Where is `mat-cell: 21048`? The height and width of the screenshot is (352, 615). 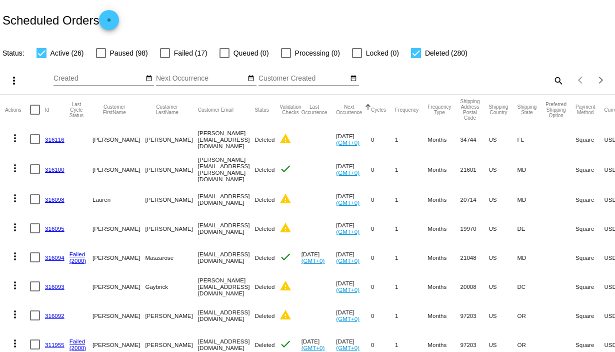
mat-cell: 21048 is located at coordinates (475, 257).